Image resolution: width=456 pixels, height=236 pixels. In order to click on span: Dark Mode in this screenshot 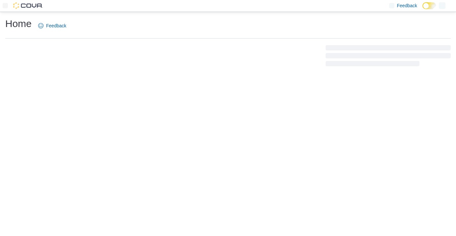, I will do `click(422, 9)`.